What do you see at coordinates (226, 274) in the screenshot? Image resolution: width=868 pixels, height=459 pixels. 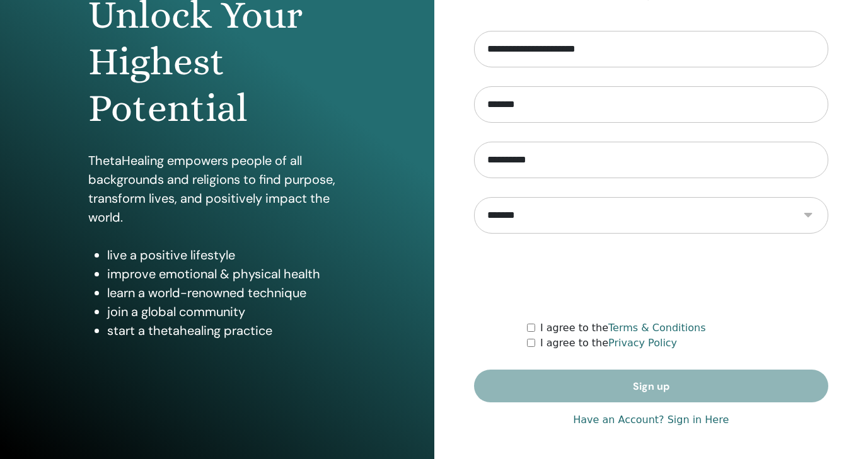 I see `li: improve emotional & physical health` at bounding box center [226, 274].